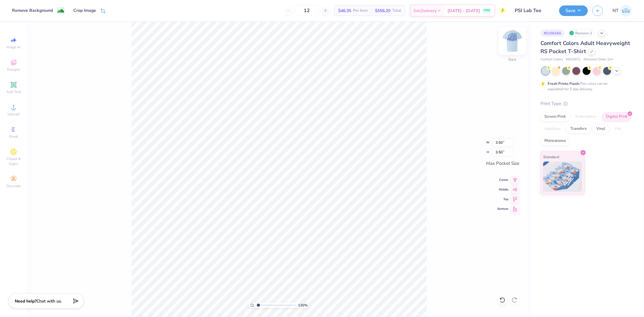 This screenshot has width=644, height=317. Describe the element at coordinates (303, 305) in the screenshot. I see `span: 130 %` at that location.